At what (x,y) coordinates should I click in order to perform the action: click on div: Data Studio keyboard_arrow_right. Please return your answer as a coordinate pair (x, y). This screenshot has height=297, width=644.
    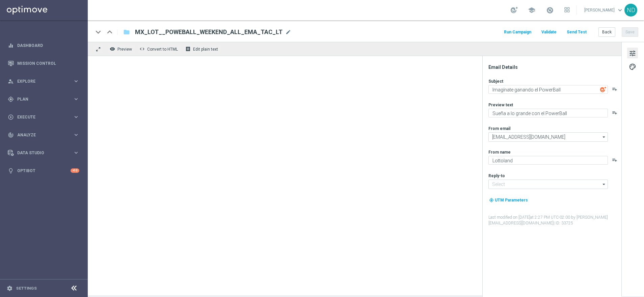
    Looking at the image, I should click on (44, 152).